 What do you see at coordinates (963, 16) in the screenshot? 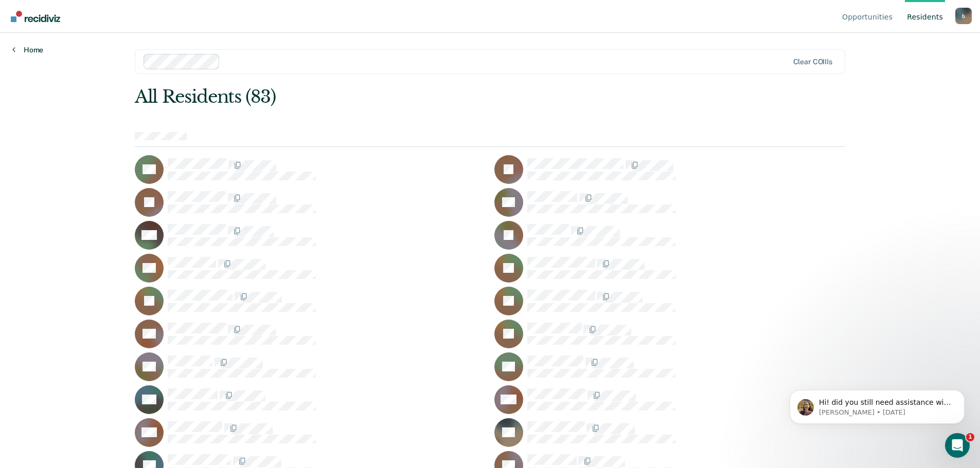
I see `div: b` at bounding box center [963, 16].